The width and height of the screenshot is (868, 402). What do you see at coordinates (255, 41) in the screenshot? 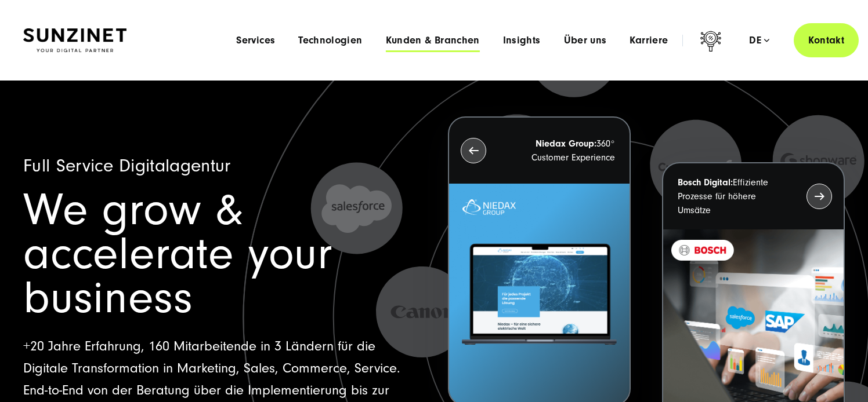
I see `span: Services` at bounding box center [255, 41].